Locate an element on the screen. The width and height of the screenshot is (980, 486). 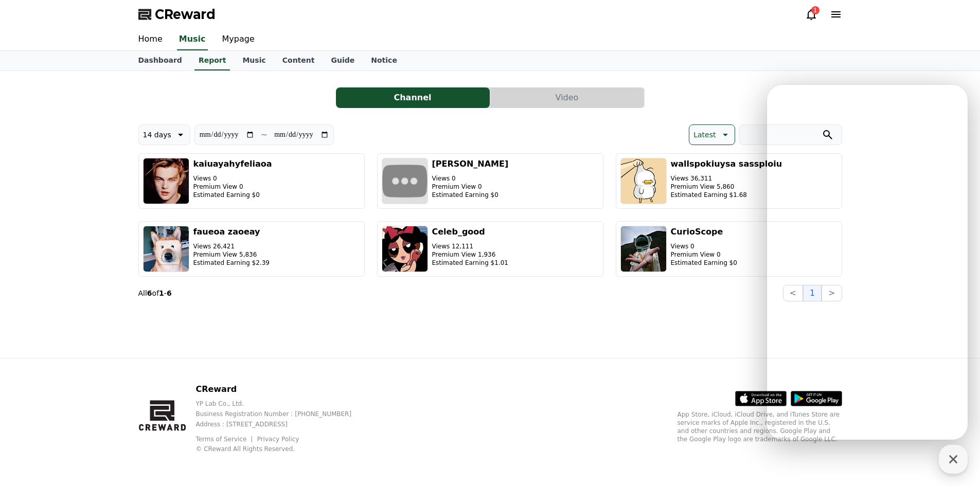
img: CurioScope is located at coordinates (643, 249).